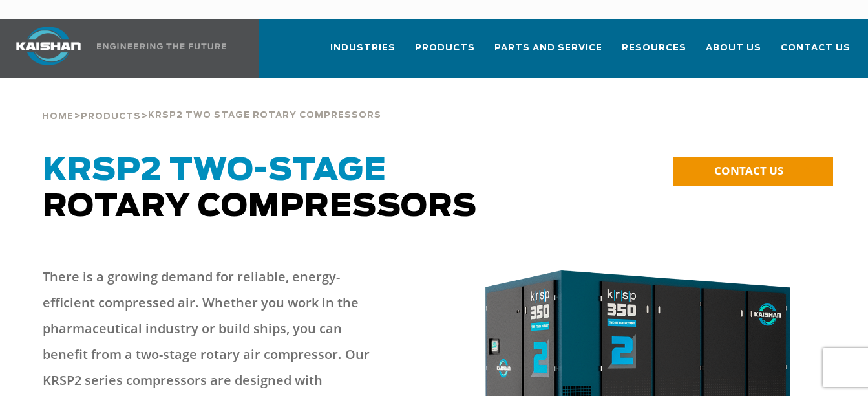  I want to click on span: Industries, so click(363, 48).